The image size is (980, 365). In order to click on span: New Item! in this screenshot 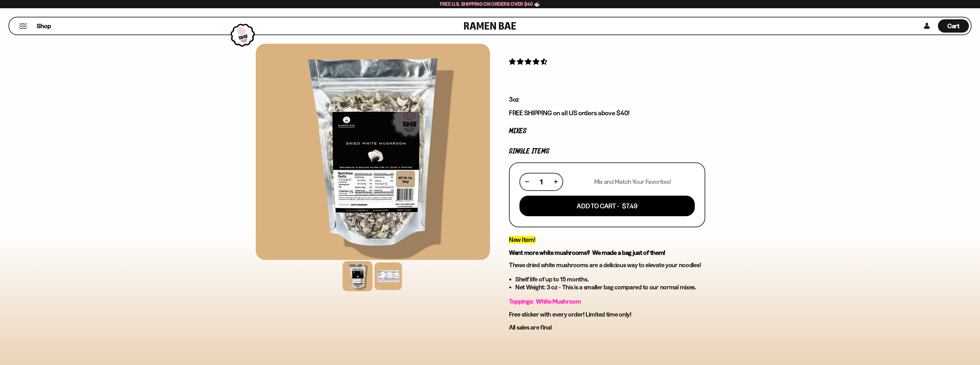, I will do `click(522, 240)`.